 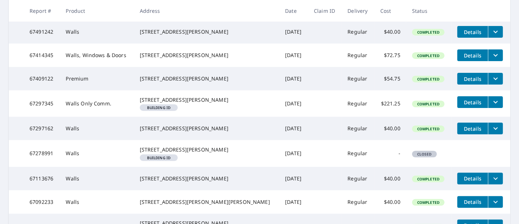 What do you see at coordinates (425, 154) in the screenshot?
I see `span: Closed` at bounding box center [425, 154].